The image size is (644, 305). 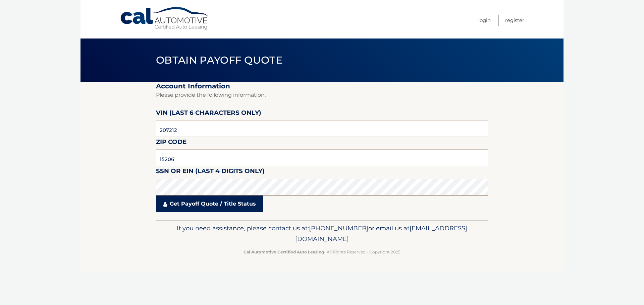 What do you see at coordinates (322, 252) in the screenshot?
I see `p: - All Rights Reserved - Copyright 2025` at bounding box center [322, 252].